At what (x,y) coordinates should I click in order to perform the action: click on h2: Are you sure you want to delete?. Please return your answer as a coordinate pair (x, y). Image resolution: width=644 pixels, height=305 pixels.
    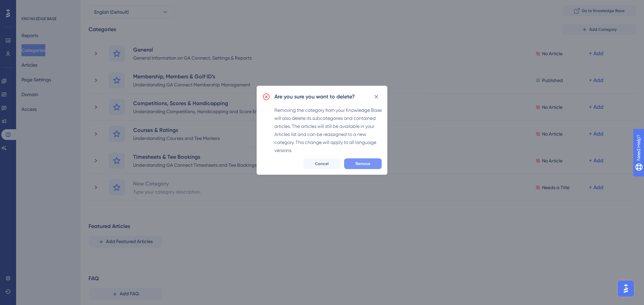
    Looking at the image, I should click on (315, 97).